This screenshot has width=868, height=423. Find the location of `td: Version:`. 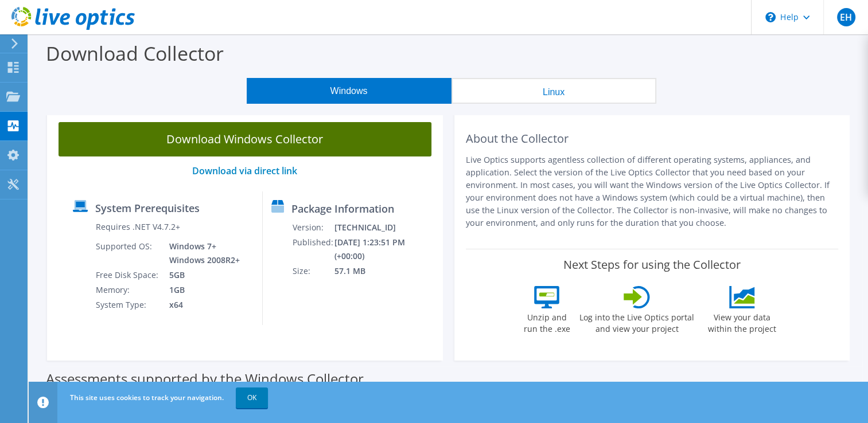

td: Version: is located at coordinates (313, 228).